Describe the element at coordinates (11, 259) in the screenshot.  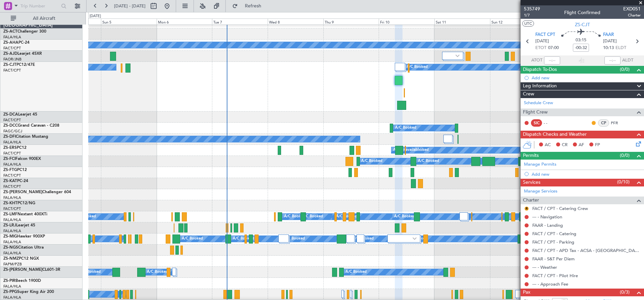
I see `span: ZS-NMZ` at that location.